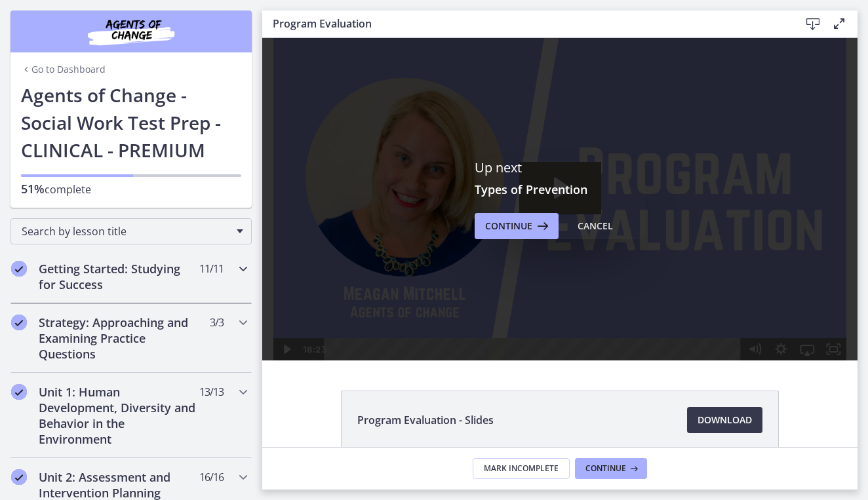  Describe the element at coordinates (131, 123) in the screenshot. I see `h1: Agents of Change - Social Work Test Prep - CLINICAL - PREMIUM` at that location.